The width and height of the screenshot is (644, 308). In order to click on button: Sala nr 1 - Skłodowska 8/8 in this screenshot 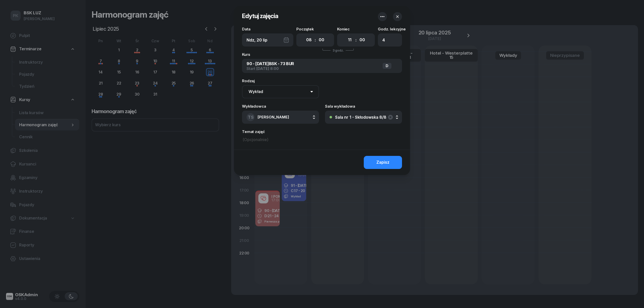, I will do `click(364, 117)`.